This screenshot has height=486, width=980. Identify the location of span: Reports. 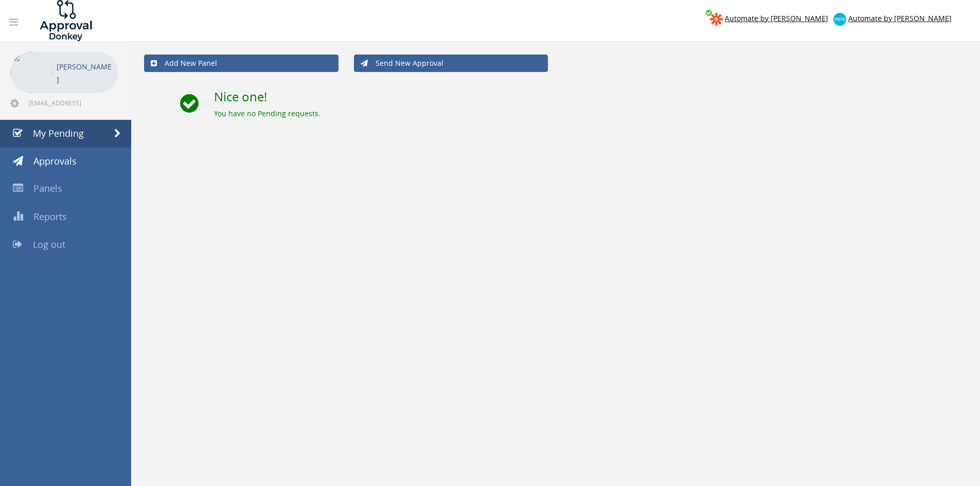
(50, 216).